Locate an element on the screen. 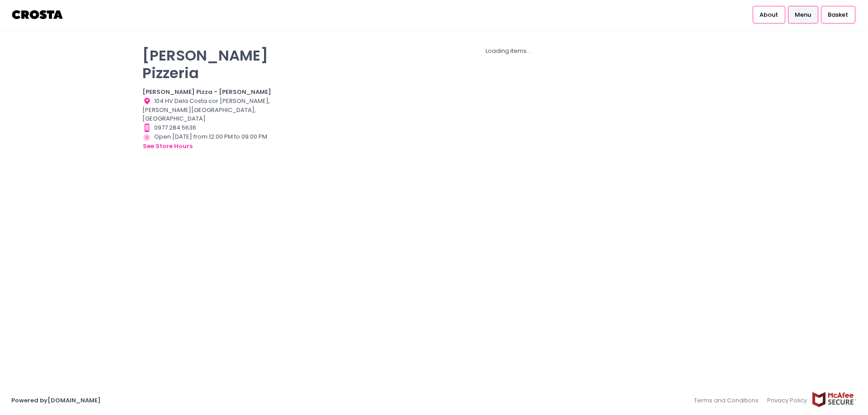 This screenshot has height=415, width=868. span: Basket is located at coordinates (838, 15).